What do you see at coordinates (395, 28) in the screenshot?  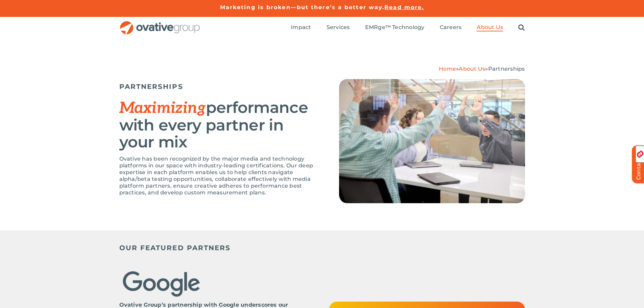 I see `span: EMRge™ Technology` at bounding box center [395, 28].